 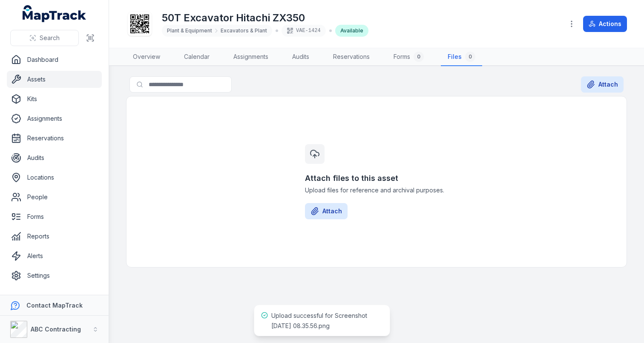 I want to click on div: Available, so click(x=352, y=31).